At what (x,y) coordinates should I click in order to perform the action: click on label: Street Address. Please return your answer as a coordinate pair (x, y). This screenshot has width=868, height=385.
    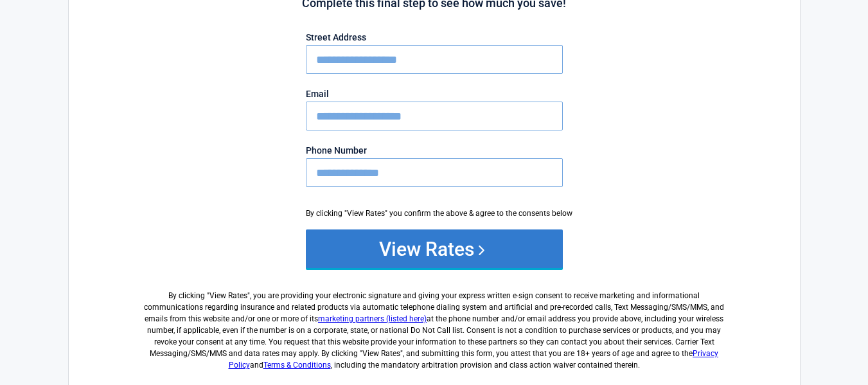
    Looking at the image, I should click on (434, 37).